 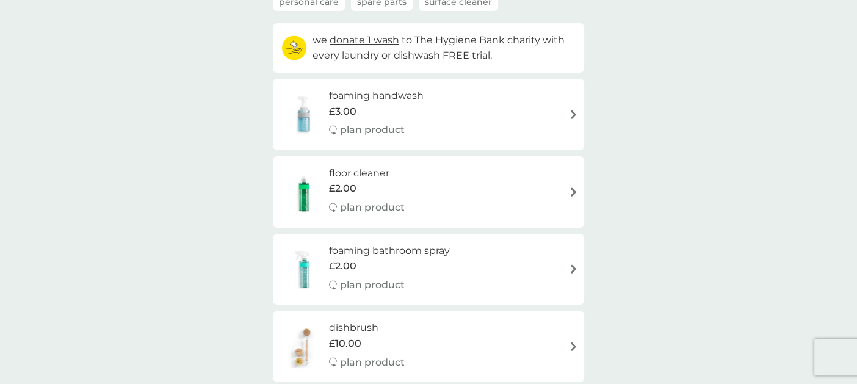 I want to click on span: £10.00, so click(x=345, y=344).